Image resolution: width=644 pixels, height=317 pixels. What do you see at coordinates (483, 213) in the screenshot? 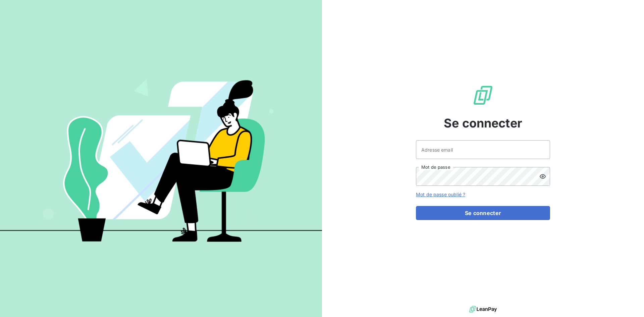
I see `button: Se connecter` at bounding box center [483, 213].